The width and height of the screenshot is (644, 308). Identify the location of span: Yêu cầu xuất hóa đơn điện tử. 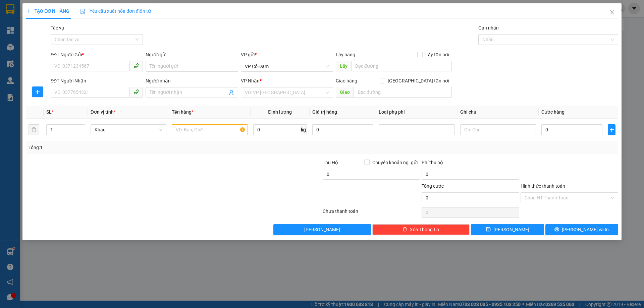
(115, 11).